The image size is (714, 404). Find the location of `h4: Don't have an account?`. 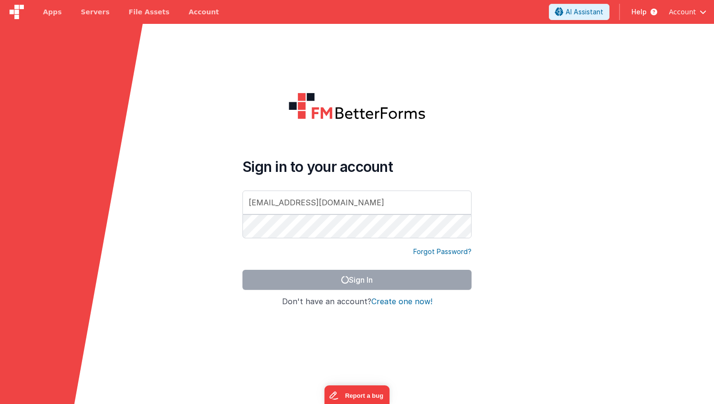

h4: Don't have an account? is located at coordinates (357, 302).